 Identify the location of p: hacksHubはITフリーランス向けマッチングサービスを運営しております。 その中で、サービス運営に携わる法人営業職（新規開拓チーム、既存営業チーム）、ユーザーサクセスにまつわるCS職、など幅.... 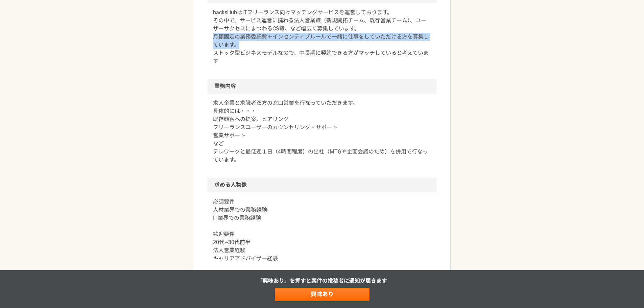
(322, 37).